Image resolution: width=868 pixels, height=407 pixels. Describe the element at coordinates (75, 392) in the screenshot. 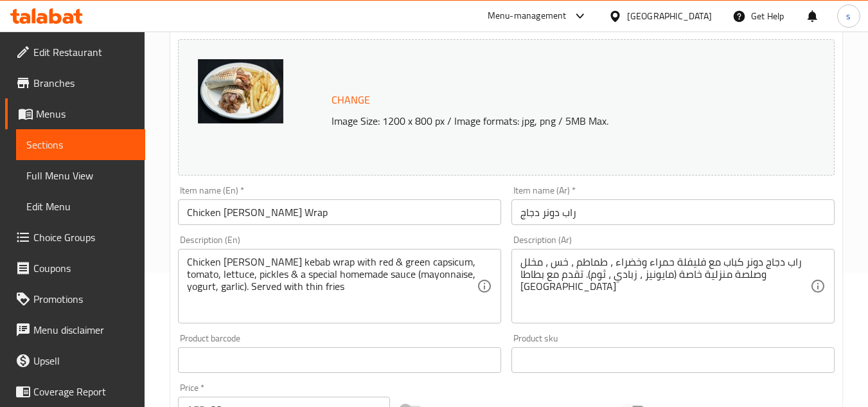

I see `a: Coverage Report` at that location.